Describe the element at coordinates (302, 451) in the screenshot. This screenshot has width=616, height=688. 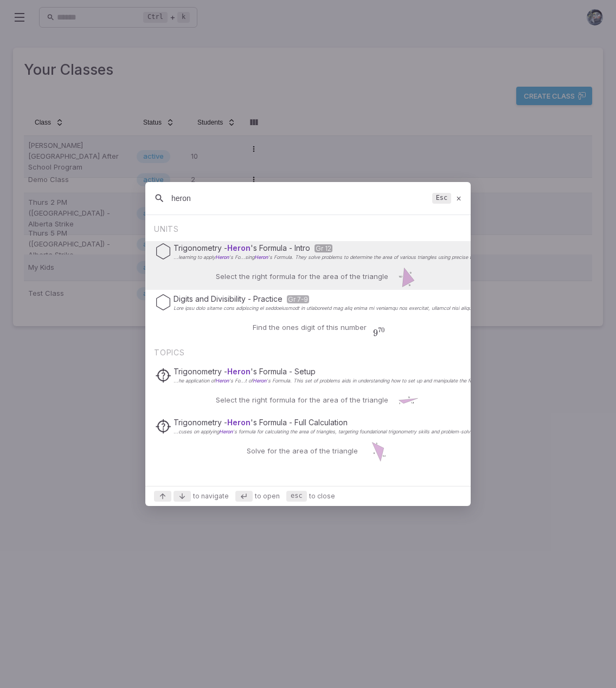
I see `p: Solve for the area of the triangle` at that location.